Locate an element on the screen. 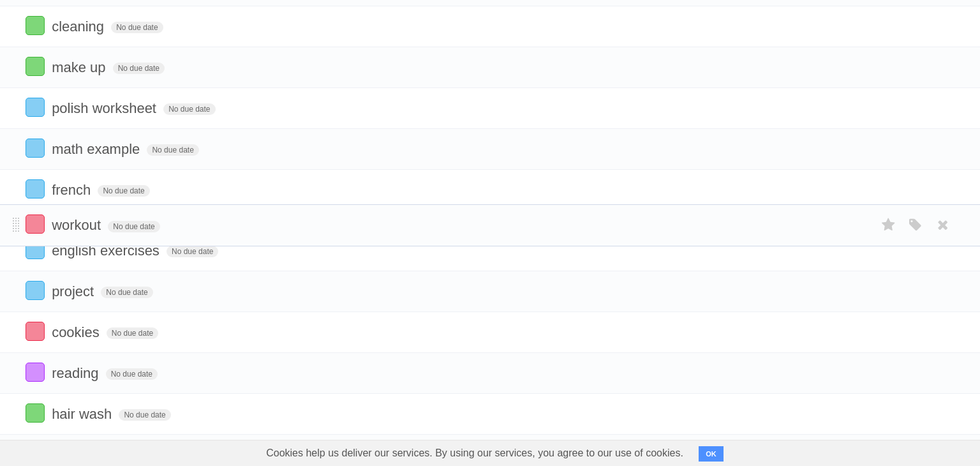  span: make up is located at coordinates (80, 67).